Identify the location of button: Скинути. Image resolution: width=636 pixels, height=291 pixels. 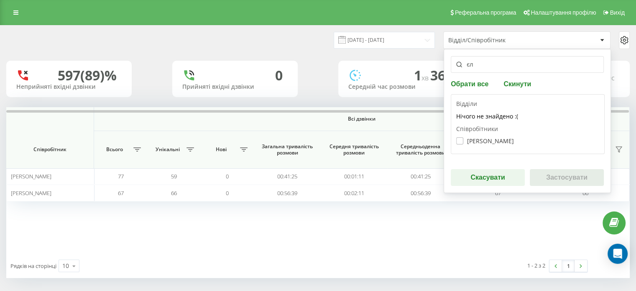
(518, 83).